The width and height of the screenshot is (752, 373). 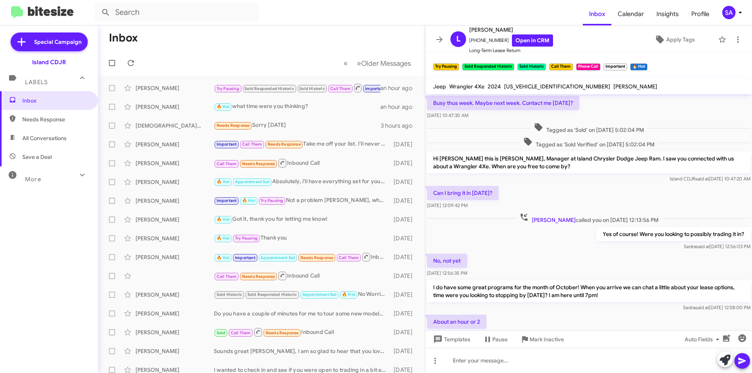 I want to click on button: SA, so click(x=729, y=13).